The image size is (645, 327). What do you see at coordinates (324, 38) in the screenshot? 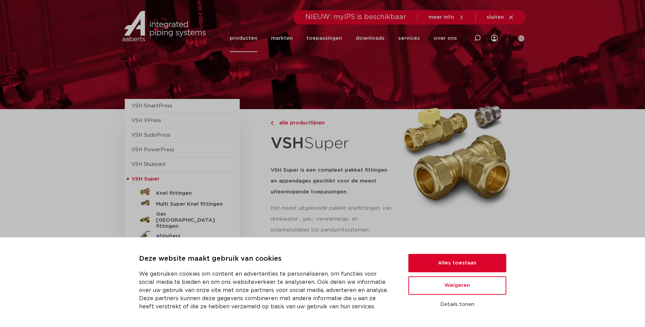
I see `a: toepassingen` at bounding box center [324, 38].